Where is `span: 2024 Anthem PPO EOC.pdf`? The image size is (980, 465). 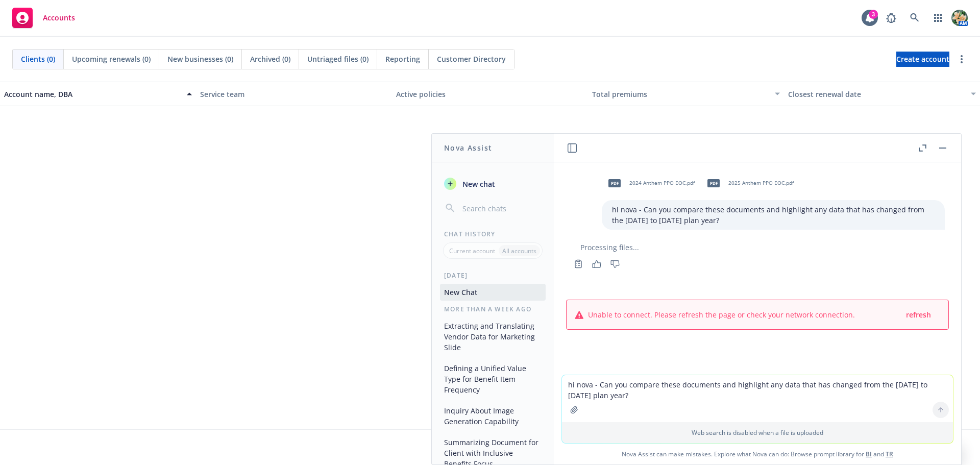
span: 2024 Anthem PPO EOC.pdf is located at coordinates (662, 183).